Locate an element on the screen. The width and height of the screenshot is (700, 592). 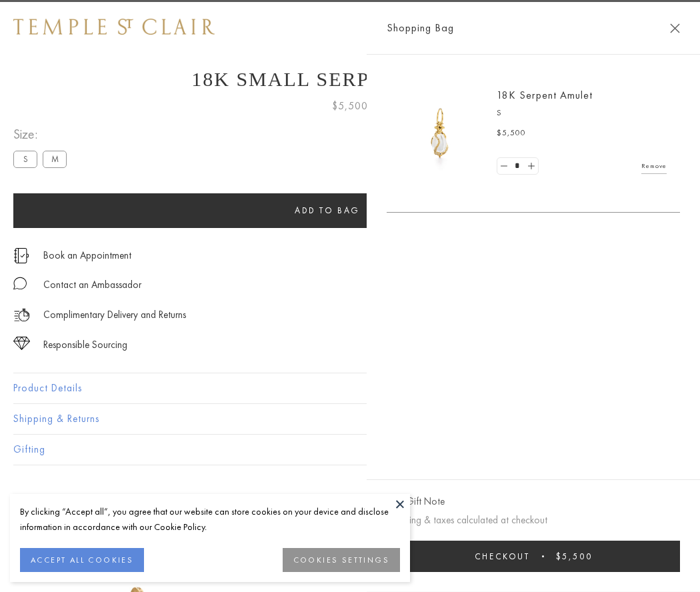
p: S is located at coordinates (582, 113).